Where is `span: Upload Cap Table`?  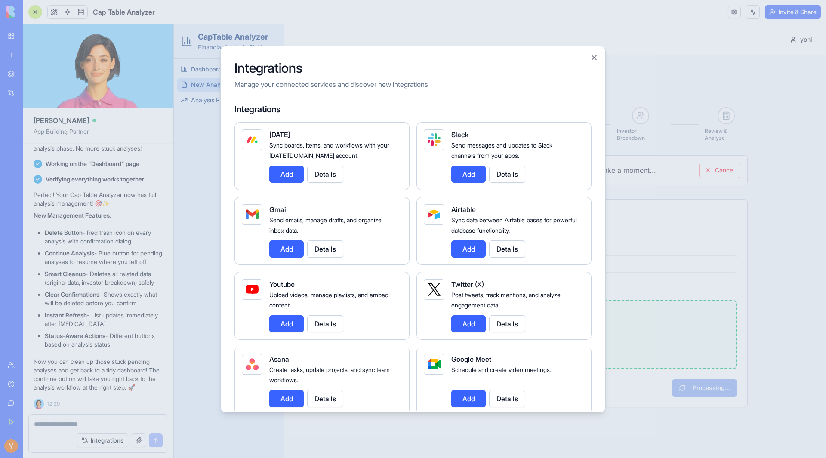
span: Upload Cap Table is located at coordinates (209, 111).